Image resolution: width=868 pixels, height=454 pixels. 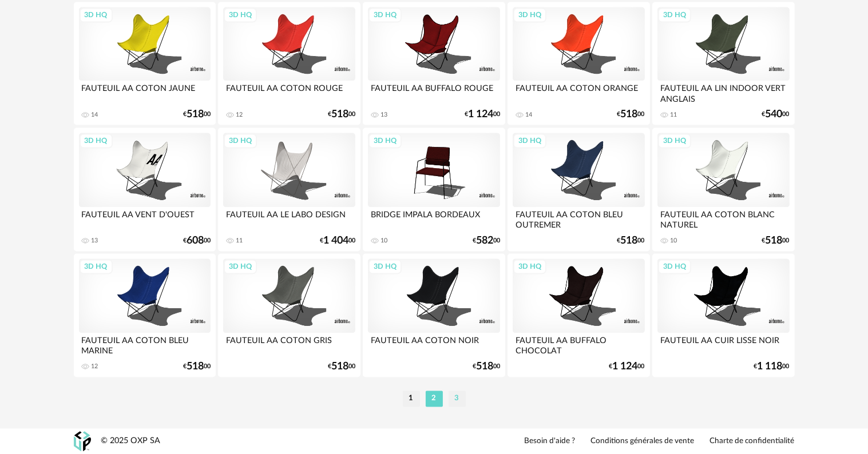 I want to click on div: FAUTEUIL AA COTON ROUGE, so click(x=289, y=92).